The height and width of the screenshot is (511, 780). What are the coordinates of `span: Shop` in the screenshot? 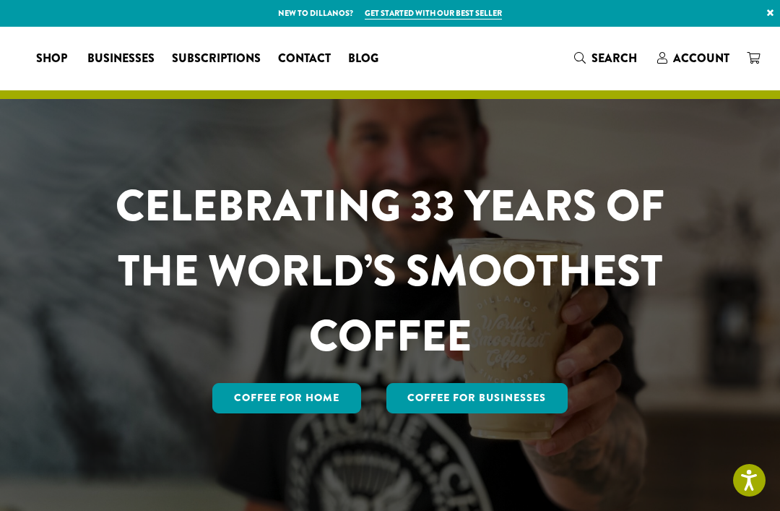 It's located at (51, 59).